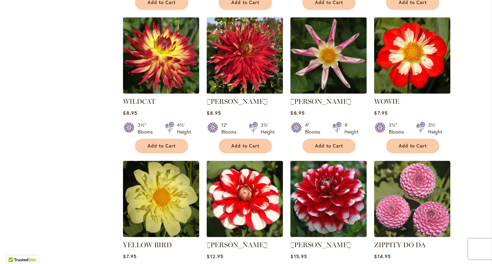  I want to click on div: 4" Blooms, so click(315, 128).